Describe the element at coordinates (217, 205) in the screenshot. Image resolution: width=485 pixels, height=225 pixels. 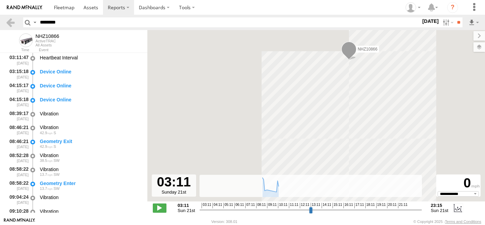
I see `span: 04:11` at that location.